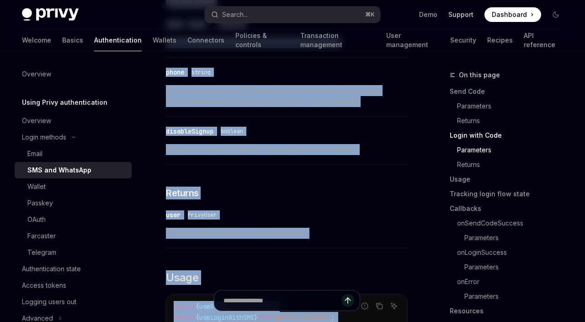 This screenshot has height=322, width=585. I want to click on a: Authentication state, so click(73, 269).